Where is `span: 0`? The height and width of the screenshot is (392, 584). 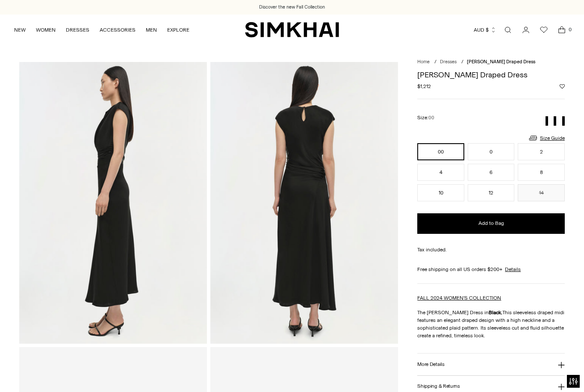 span: 0 is located at coordinates (570, 30).